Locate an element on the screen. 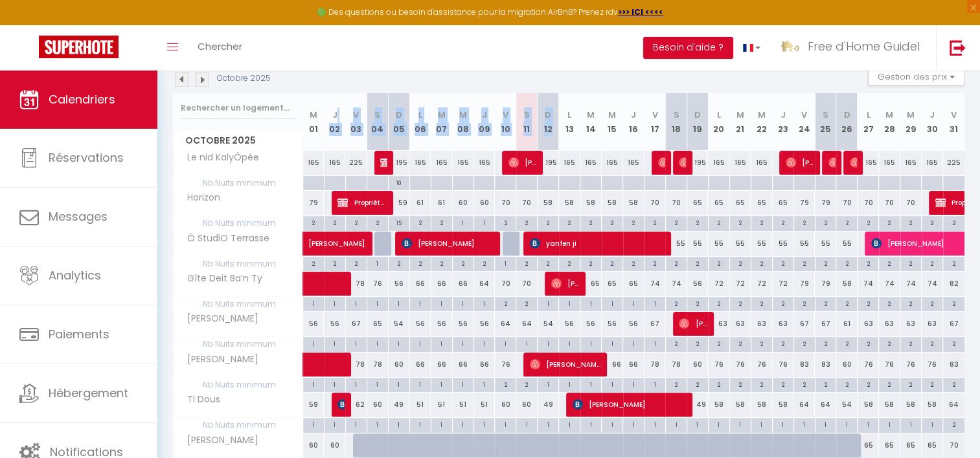 This screenshot has width=980, height=458. th: 10 is located at coordinates (505, 122).